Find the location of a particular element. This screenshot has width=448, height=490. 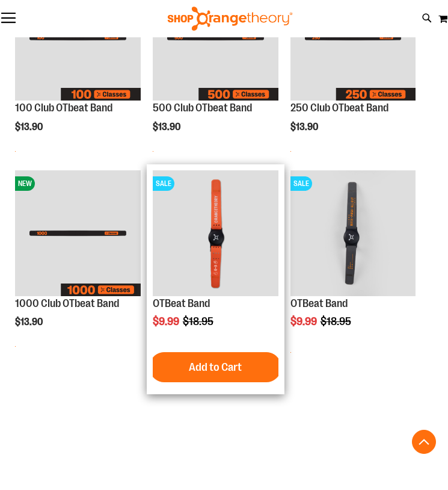

button: Add to Cart is located at coordinates (215, 367).